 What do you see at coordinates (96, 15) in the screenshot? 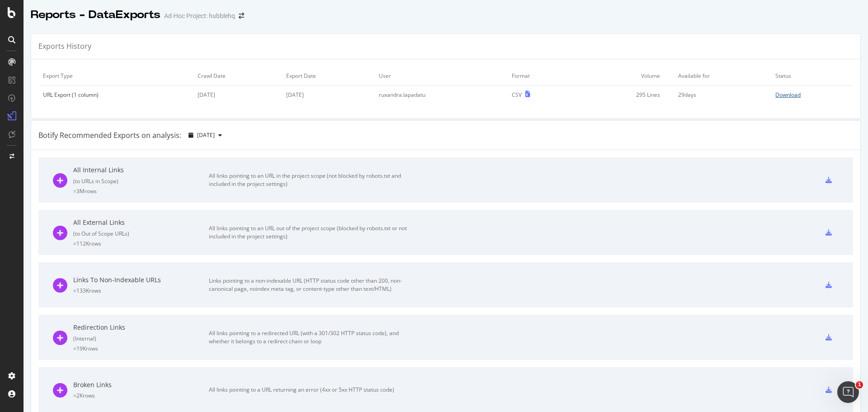
I see `div: Reports - DataExports` at bounding box center [96, 15].